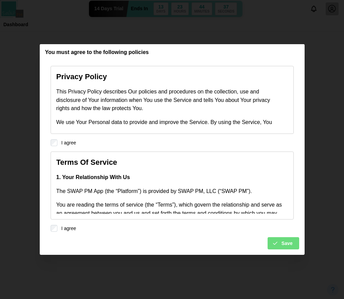  Describe the element at coordinates (170, 77) in the screenshot. I see `h3: Privacy Policy` at that location.